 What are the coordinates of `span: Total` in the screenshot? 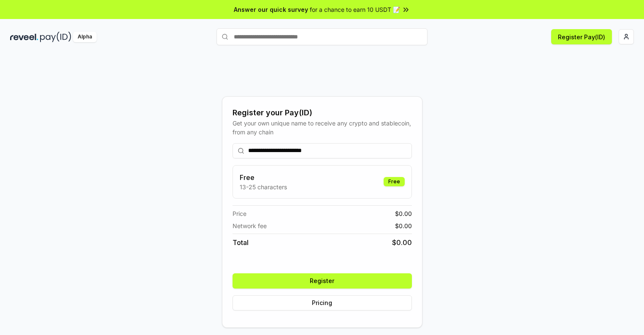 It's located at (241, 243).